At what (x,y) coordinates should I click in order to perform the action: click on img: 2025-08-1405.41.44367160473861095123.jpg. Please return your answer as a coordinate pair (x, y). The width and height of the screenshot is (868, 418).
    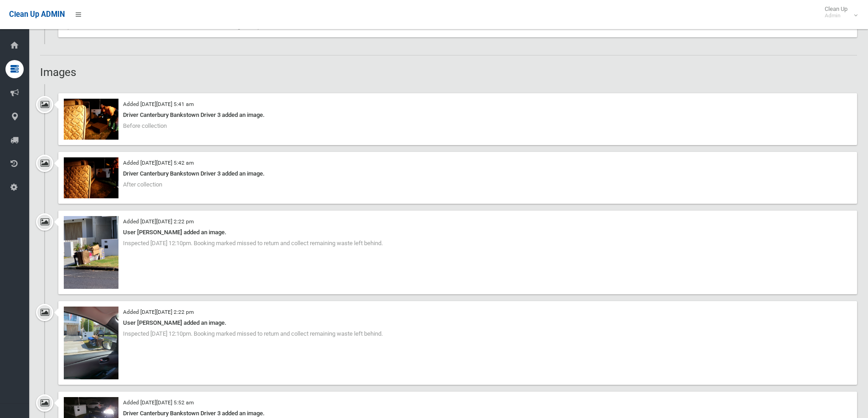
    Looking at the image, I should click on (91, 178).